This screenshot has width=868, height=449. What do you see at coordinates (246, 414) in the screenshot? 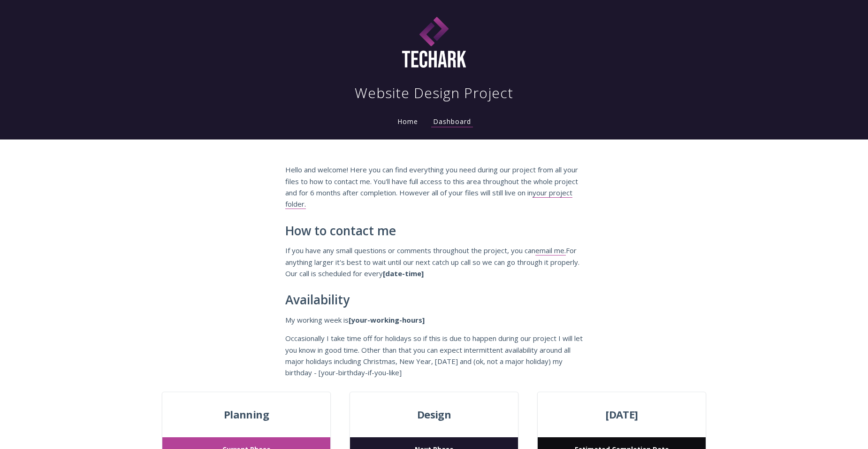
I see `span: Planning` at bounding box center [246, 414].